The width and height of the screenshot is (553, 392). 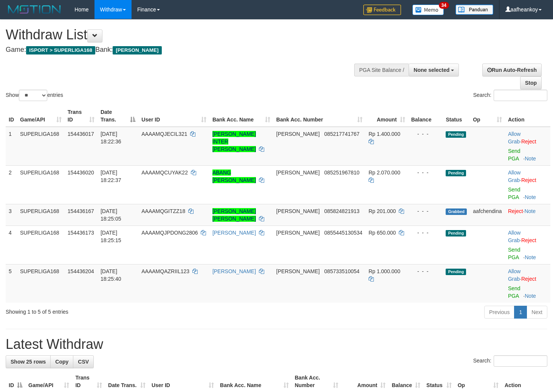 What do you see at coordinates (382, 232) in the screenshot?
I see `span: Rp 650.000` at bounding box center [382, 232].